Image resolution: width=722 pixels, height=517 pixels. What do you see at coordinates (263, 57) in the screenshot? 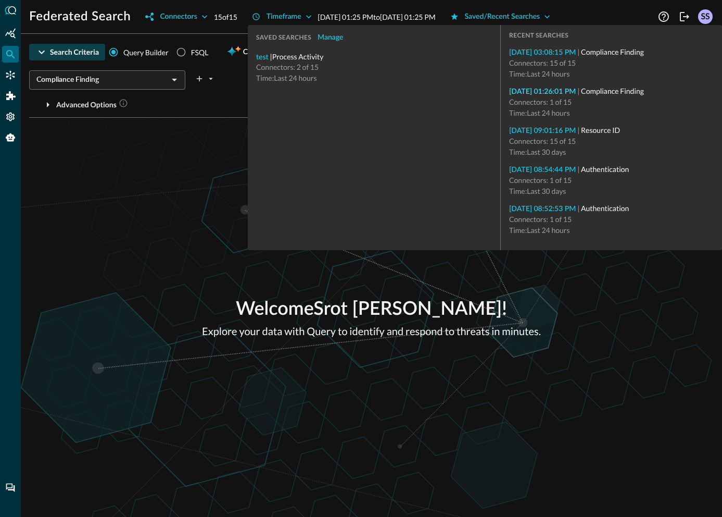
I see `a: test` at bounding box center [263, 57].